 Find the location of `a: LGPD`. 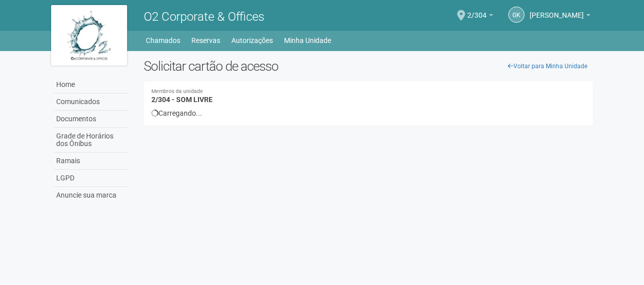

a: LGPD is located at coordinates (91, 179).